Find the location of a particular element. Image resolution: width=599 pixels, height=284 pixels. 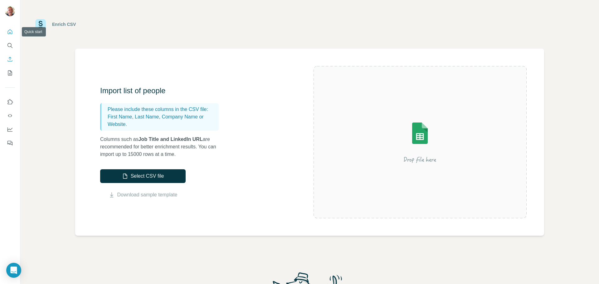

button: Dashboard is located at coordinates (10, 129).